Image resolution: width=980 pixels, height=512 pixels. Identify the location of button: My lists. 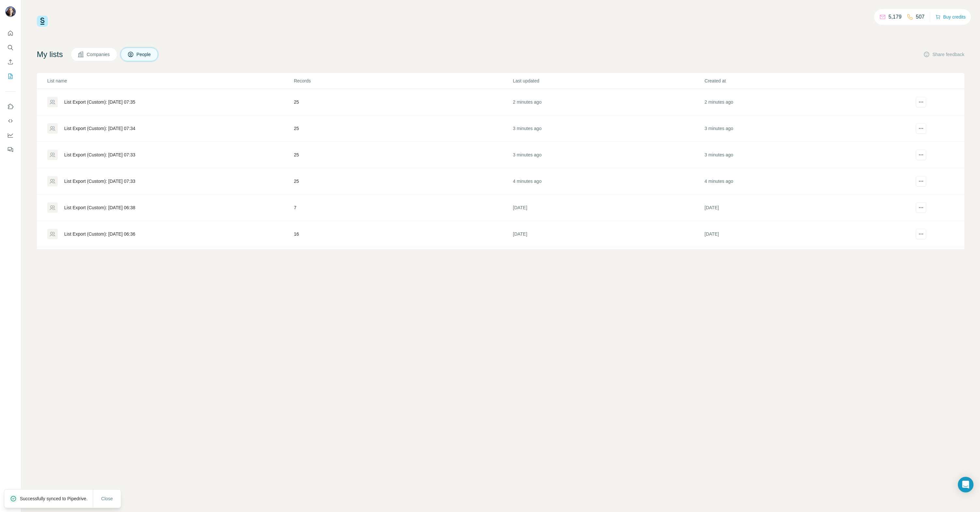
(10, 76).